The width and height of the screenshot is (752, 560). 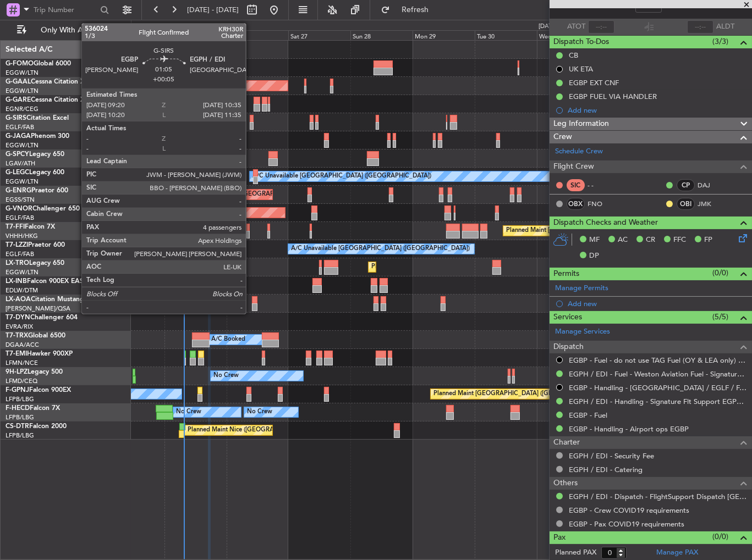 I want to click on a: LGAV/ATH, so click(x=21, y=164).